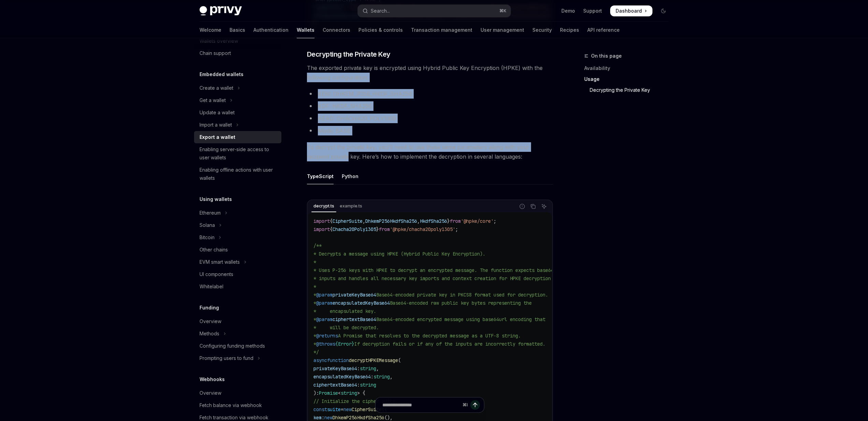 The width and height of the screenshot is (868, 421). What do you see at coordinates (400, 254) in the screenshot?
I see `span: * Decrypts a message using HPKE (Hybrid Public Key Encryption).` at bounding box center [400, 254].